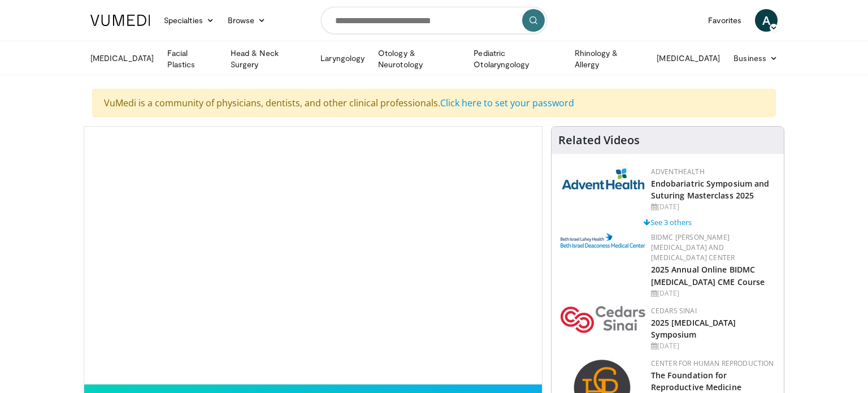  I want to click on a: Facial Plastics, so click(192, 59).